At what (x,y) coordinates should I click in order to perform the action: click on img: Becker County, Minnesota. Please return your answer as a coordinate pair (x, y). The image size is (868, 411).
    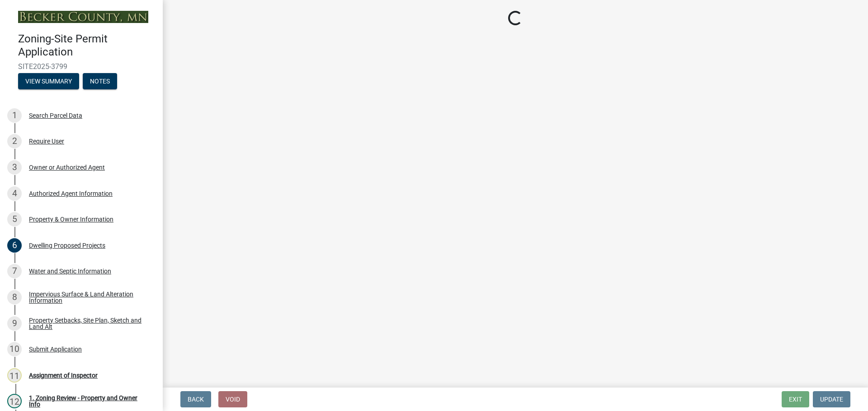
    Looking at the image, I should click on (83, 17).